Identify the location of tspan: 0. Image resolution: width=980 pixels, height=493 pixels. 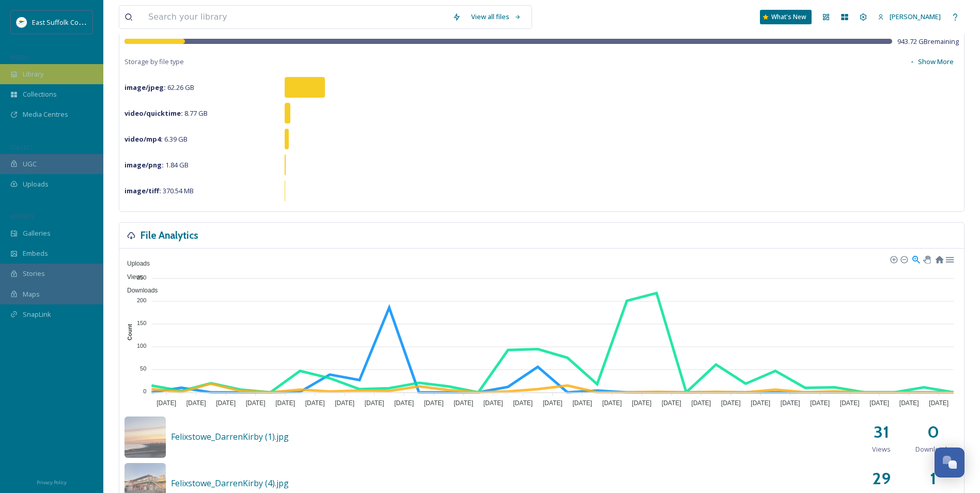
(145, 391).